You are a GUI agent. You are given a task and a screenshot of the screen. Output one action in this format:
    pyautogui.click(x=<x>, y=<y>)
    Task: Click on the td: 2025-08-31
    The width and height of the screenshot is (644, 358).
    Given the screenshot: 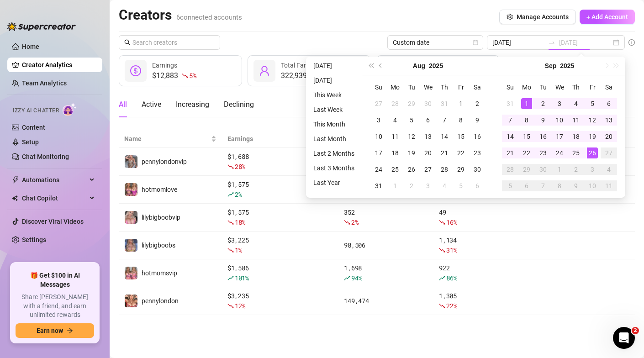 What is the action you would take?
    pyautogui.click(x=511, y=104)
    